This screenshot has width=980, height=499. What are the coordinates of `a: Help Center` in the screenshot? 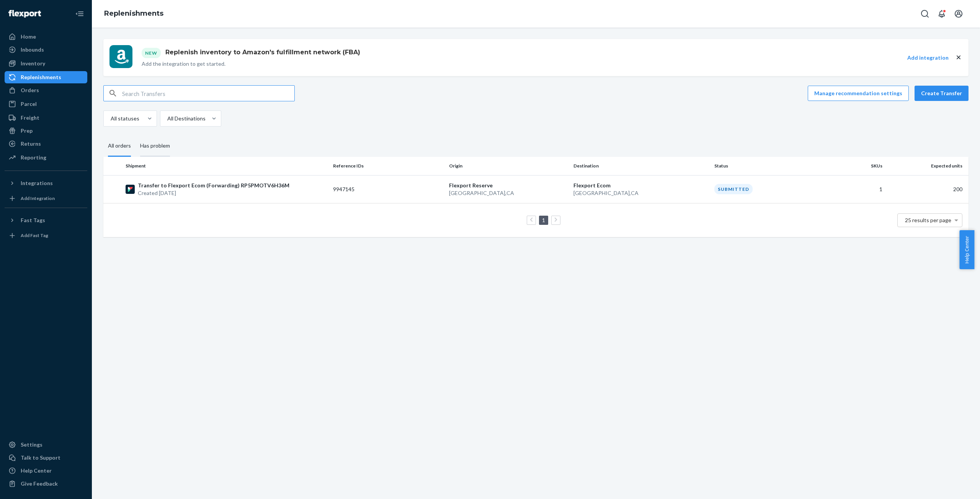 It's located at (46, 471).